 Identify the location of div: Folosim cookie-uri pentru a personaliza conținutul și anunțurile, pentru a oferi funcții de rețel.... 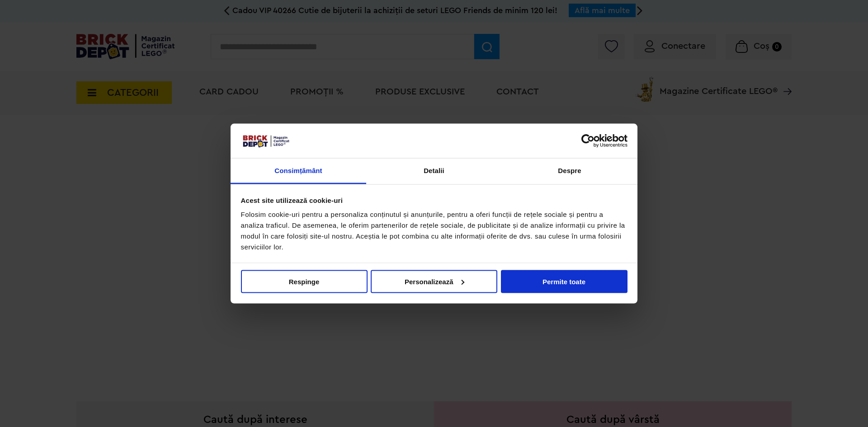
(434, 231).